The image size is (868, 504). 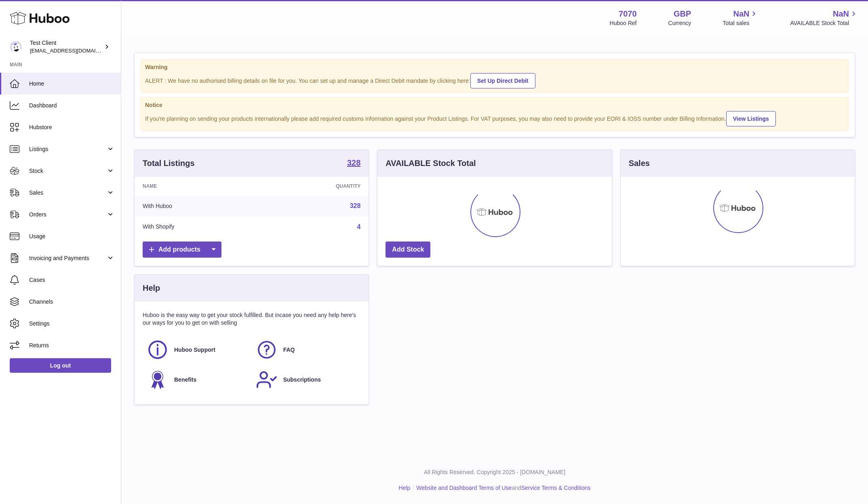 What do you see at coordinates (72, 236) in the screenshot?
I see `span: Usage` at bounding box center [72, 236].